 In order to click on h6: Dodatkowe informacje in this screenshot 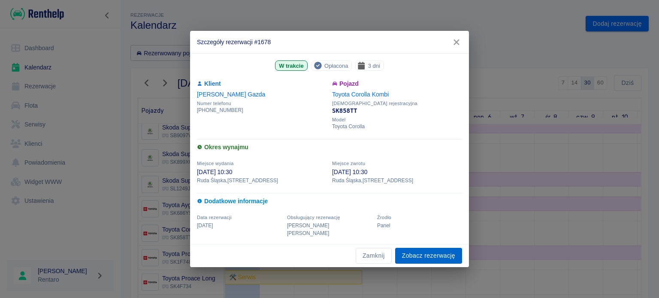, I will do `click(330, 201)`.